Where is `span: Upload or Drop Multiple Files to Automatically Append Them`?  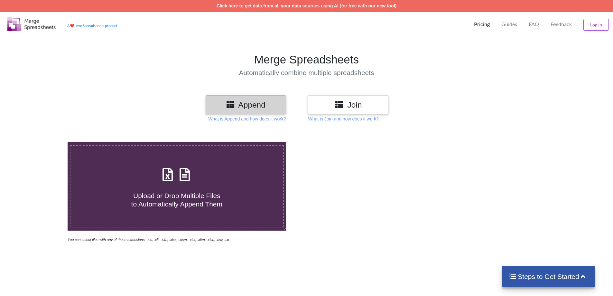
span: Upload or Drop Multiple Files to Automatically Append Them is located at coordinates (177, 199).